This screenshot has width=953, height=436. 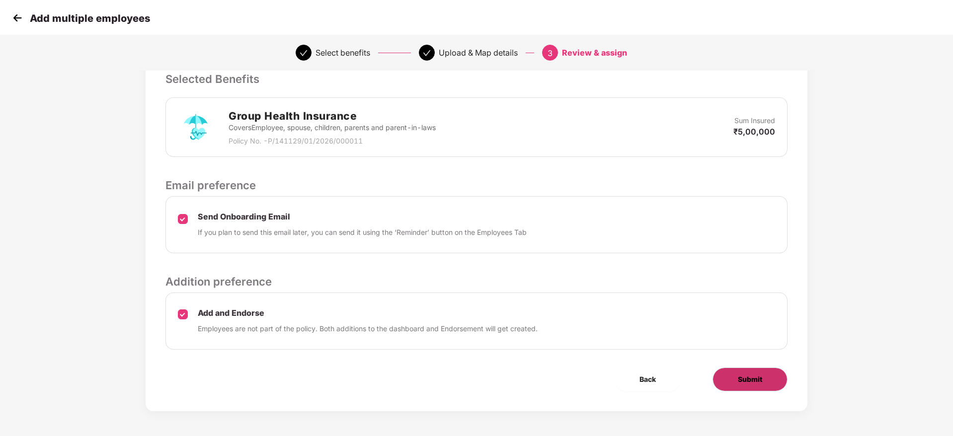 What do you see at coordinates (332, 141) in the screenshot?
I see `p: Policy No. - P/141129/01/2026/000011` at bounding box center [332, 141].